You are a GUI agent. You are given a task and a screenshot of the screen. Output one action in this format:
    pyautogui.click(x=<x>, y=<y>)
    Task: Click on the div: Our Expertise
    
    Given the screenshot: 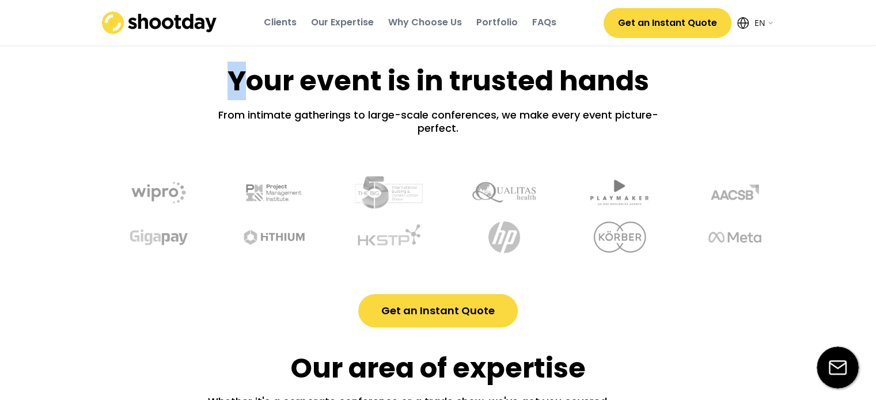 What is the action you would take?
    pyautogui.click(x=342, y=22)
    